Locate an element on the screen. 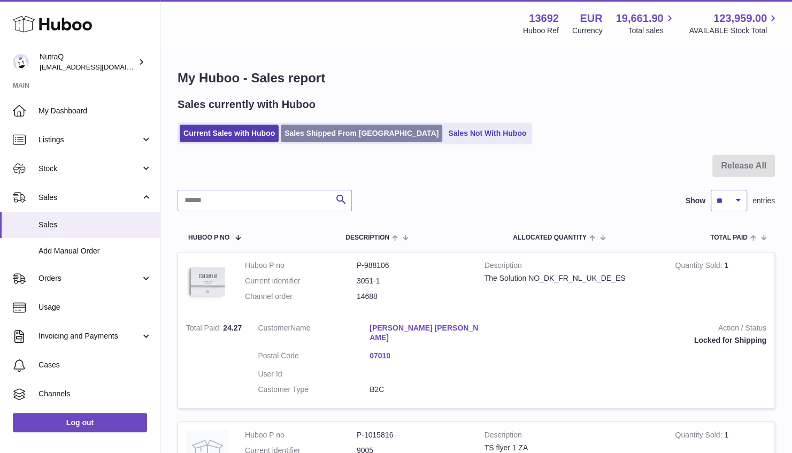 The width and height of the screenshot is (792, 453). dt: Customer Type is located at coordinates (314, 389).